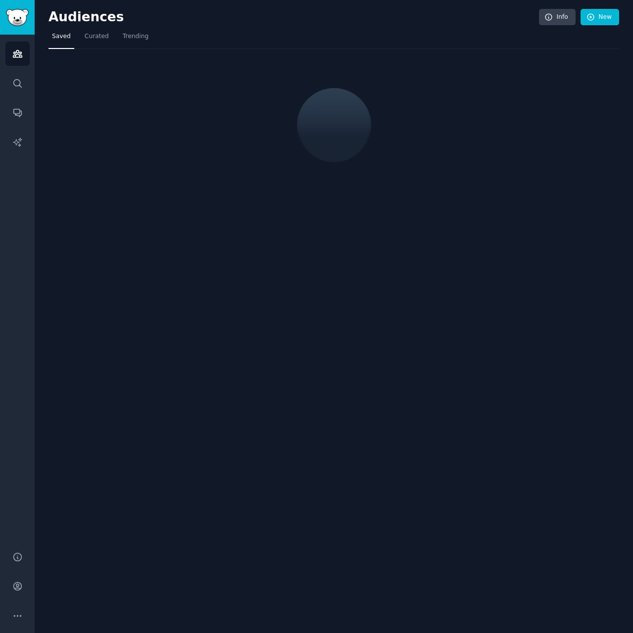 This screenshot has height=633, width=633. What do you see at coordinates (17, 17) in the screenshot?
I see `img: GummySearch logo` at bounding box center [17, 17].